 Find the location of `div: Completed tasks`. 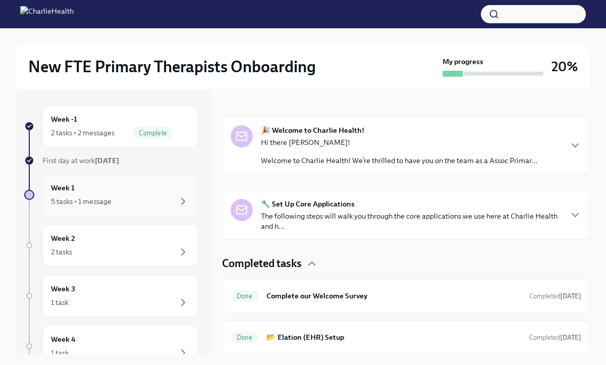

div: Completed tasks is located at coordinates (405, 263).